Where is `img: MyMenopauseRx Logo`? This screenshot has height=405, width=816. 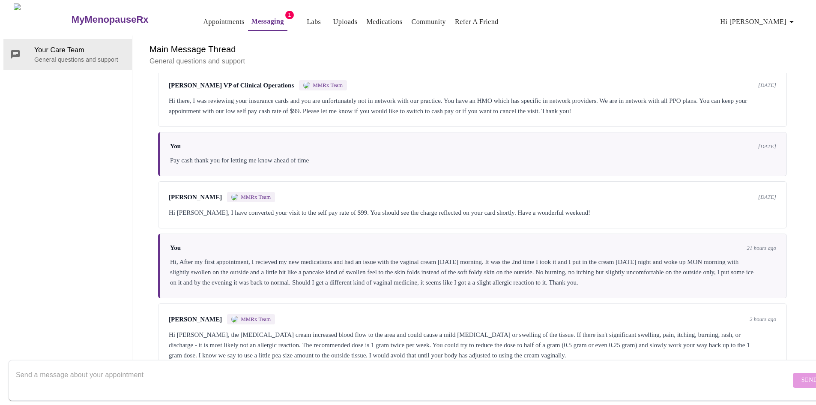
img: MyMenopauseRx Logo is located at coordinates (42, 19).